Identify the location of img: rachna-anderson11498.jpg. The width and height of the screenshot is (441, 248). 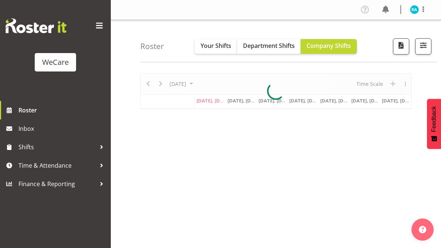
(414, 10).